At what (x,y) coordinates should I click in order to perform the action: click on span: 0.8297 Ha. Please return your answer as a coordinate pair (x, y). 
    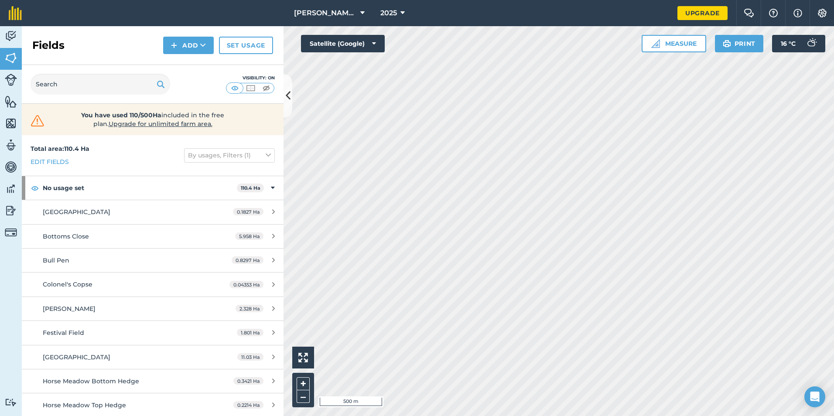
    Looking at the image, I should click on (247, 260).